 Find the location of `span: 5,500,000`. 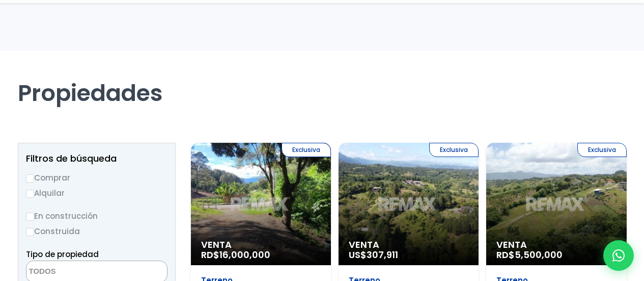

span: 5,500,000 is located at coordinates (538, 255).